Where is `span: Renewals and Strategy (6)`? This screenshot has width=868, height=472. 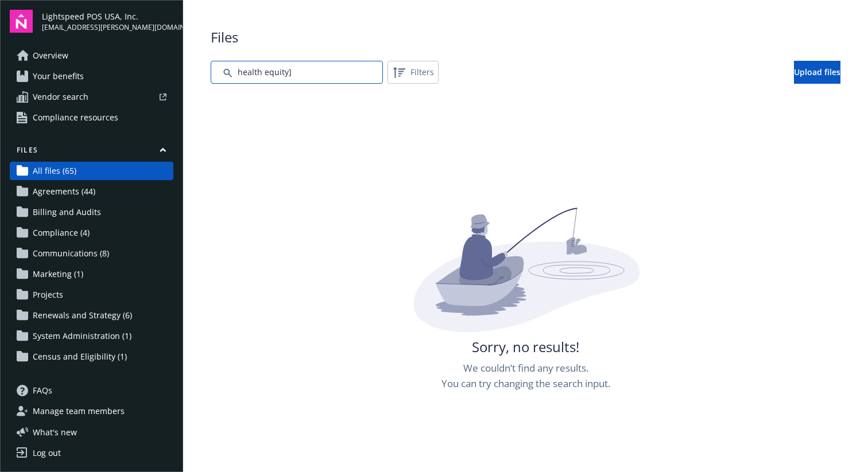 span: Renewals and Strategy (6) is located at coordinates (82, 315).